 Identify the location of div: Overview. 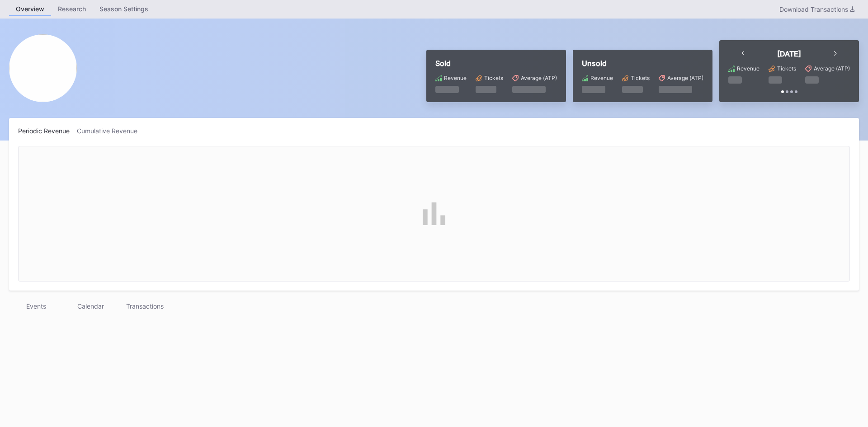
(30, 9).